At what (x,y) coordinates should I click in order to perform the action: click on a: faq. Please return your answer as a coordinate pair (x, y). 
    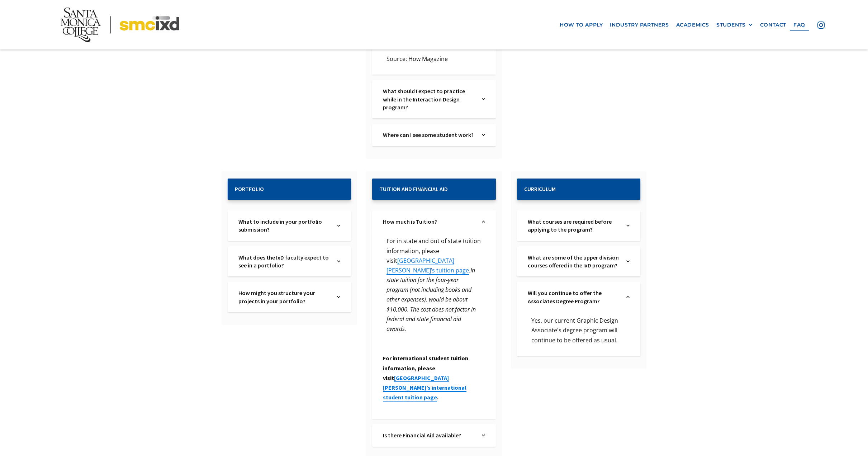
    Looking at the image, I should click on (799, 24).